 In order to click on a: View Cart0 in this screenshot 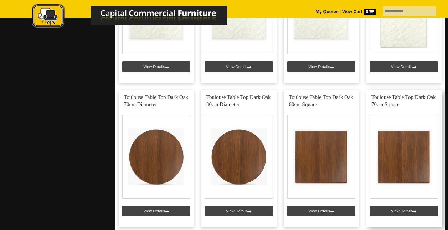, I will do `click(358, 12)`.